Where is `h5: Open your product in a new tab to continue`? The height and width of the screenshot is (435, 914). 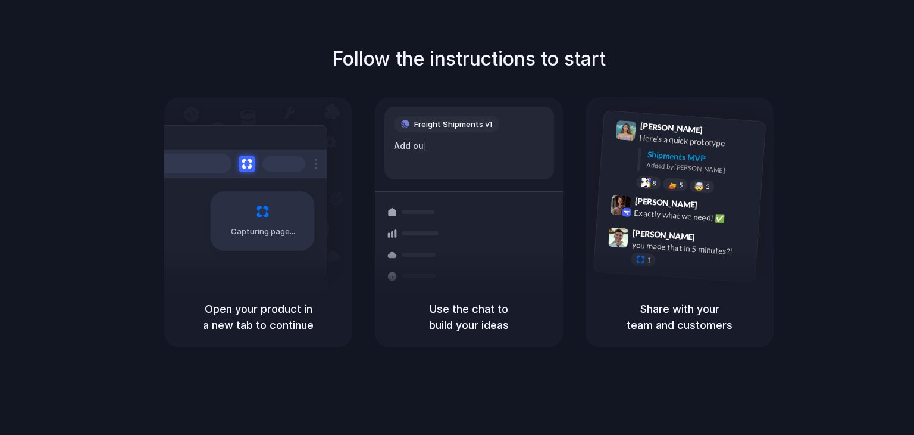
h5: Open your product in a new tab to continue is located at coordinates (258, 317).